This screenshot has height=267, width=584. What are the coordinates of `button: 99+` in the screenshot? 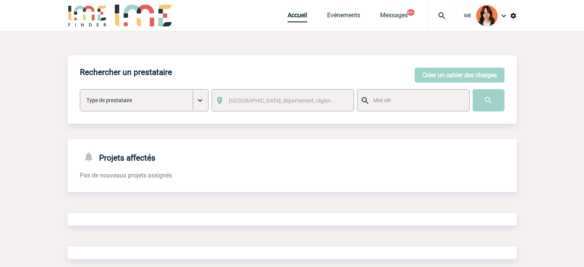 It's located at (411, 12).